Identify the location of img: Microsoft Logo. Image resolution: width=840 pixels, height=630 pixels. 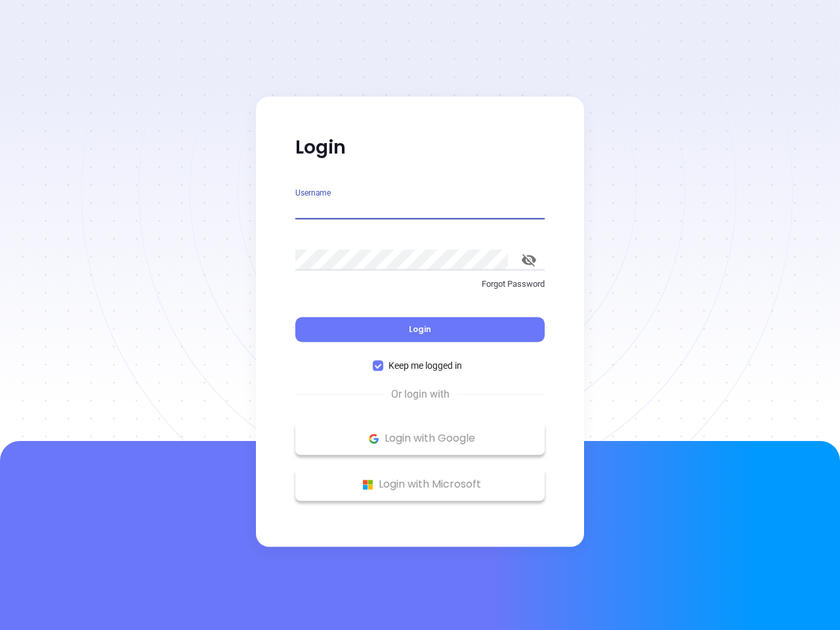
(367, 484).